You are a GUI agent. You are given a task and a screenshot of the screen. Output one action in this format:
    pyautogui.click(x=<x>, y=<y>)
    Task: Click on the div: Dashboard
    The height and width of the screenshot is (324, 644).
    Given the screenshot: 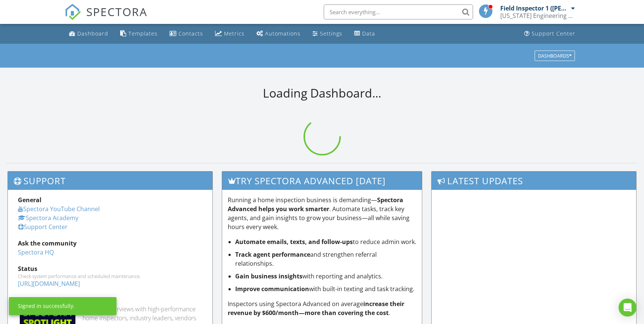 What is the action you would take?
    pyautogui.click(x=93, y=33)
    